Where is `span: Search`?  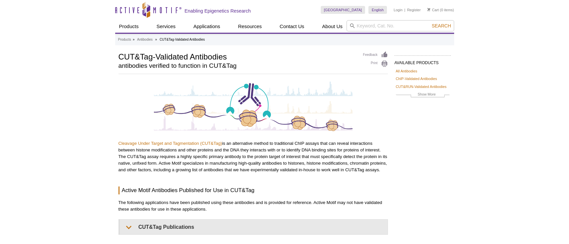 span: Search is located at coordinates (441, 26).